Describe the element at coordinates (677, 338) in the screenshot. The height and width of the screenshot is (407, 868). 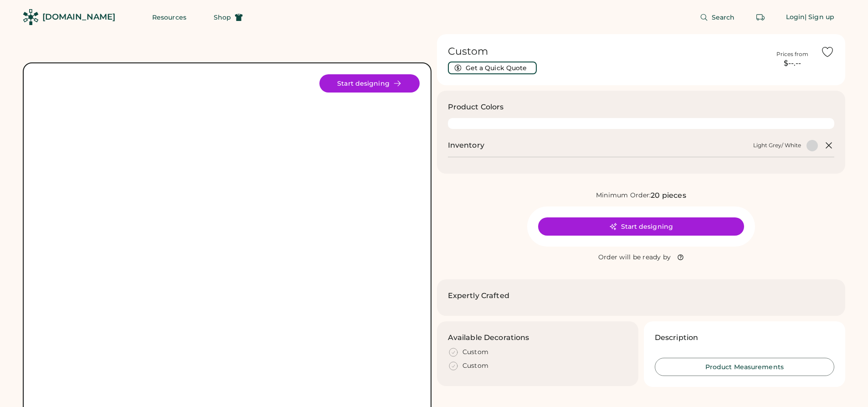
I see `h3: Description` at that location.